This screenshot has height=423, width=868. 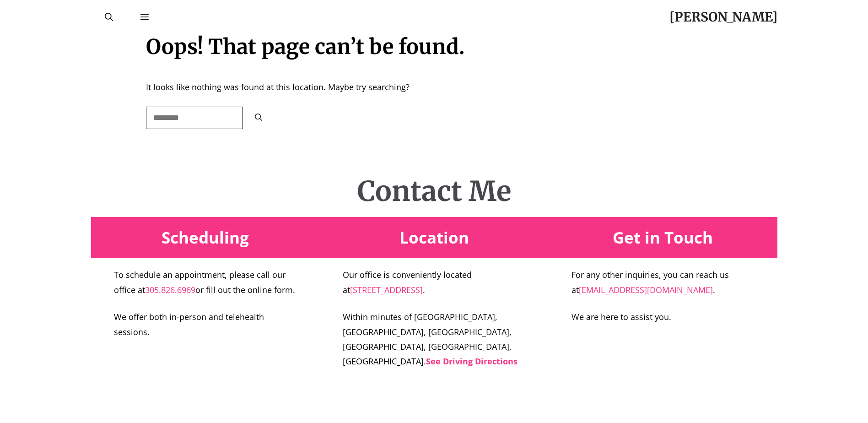 What do you see at coordinates (205, 325) in the screenshot?
I see `p: We offer both in-person and telehealth sessions.` at bounding box center [205, 325].